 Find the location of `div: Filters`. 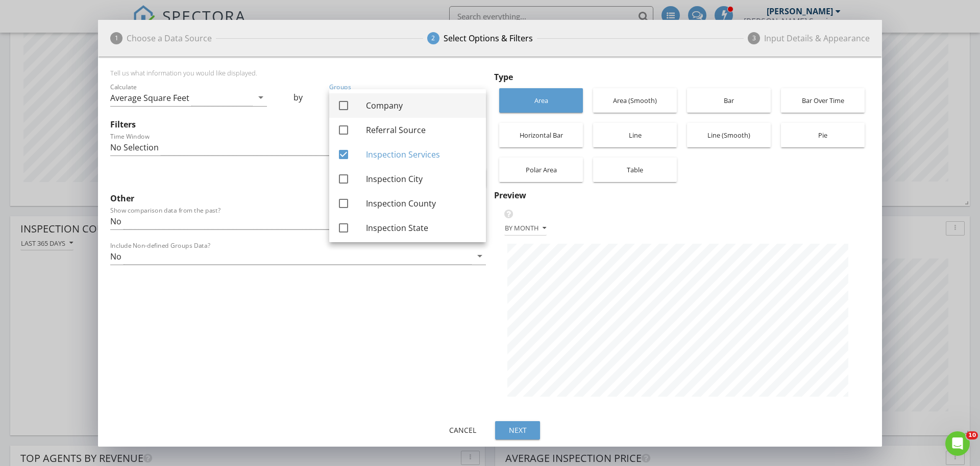

div: Filters is located at coordinates (298, 125).